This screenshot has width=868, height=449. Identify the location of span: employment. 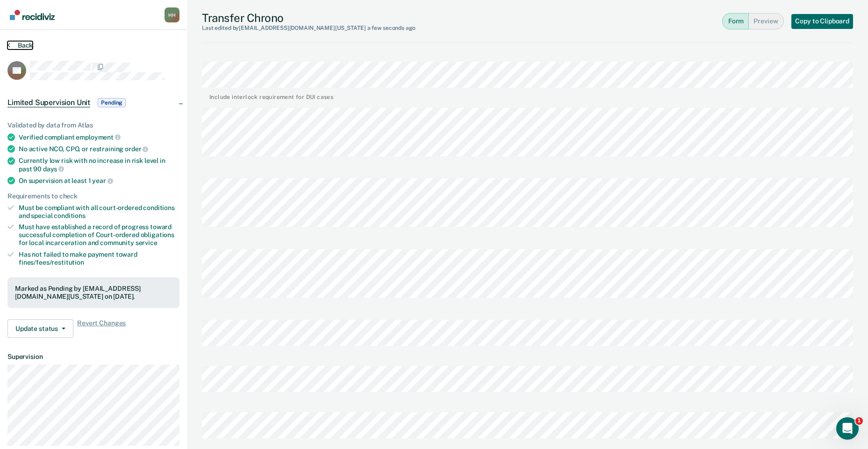
(98, 137).